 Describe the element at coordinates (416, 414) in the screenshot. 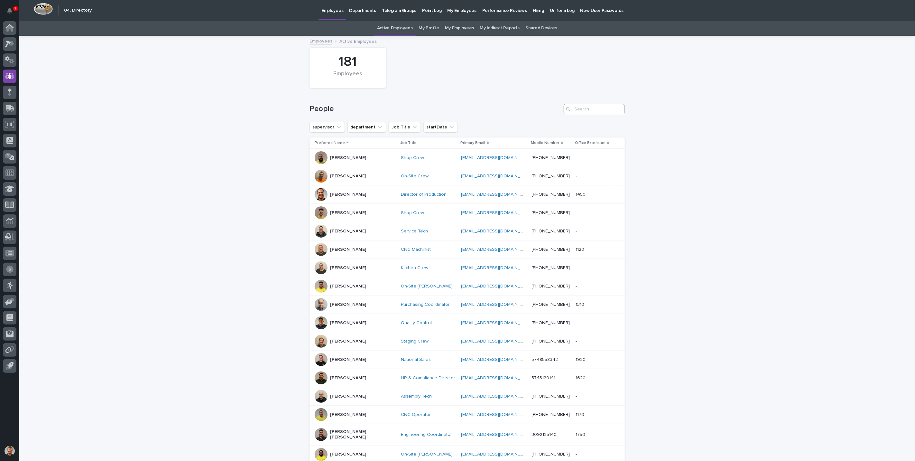

I see `a: CNC Operator` at that location.